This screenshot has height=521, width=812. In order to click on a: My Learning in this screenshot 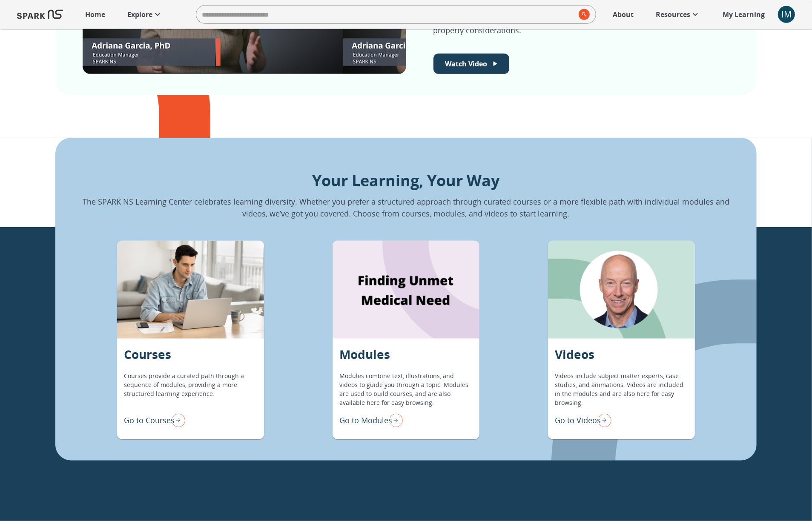, I will do `click(743, 14)`.